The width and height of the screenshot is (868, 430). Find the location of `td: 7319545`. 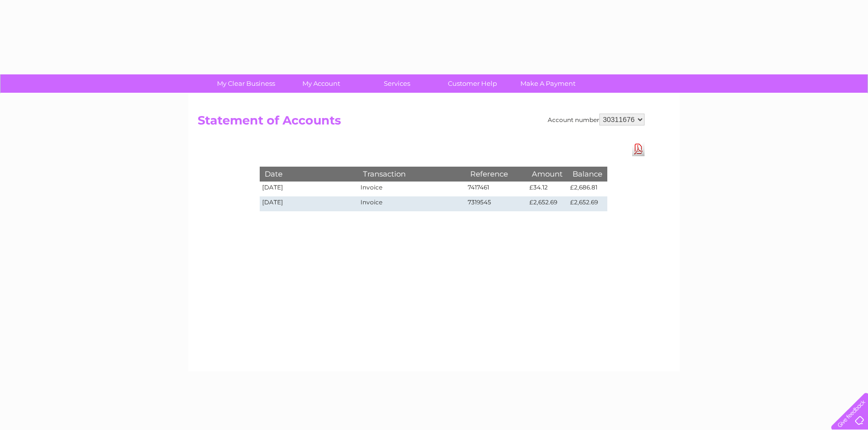

td: 7319545 is located at coordinates (496, 204).